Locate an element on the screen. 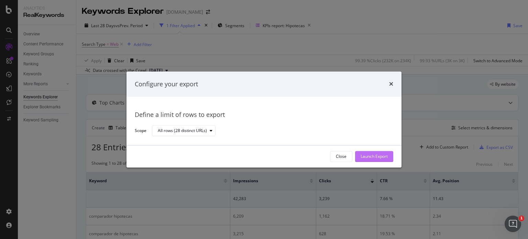 The height and width of the screenshot is (239, 528). button: All rows (28 distinct URLs) is located at coordinates (184, 131).